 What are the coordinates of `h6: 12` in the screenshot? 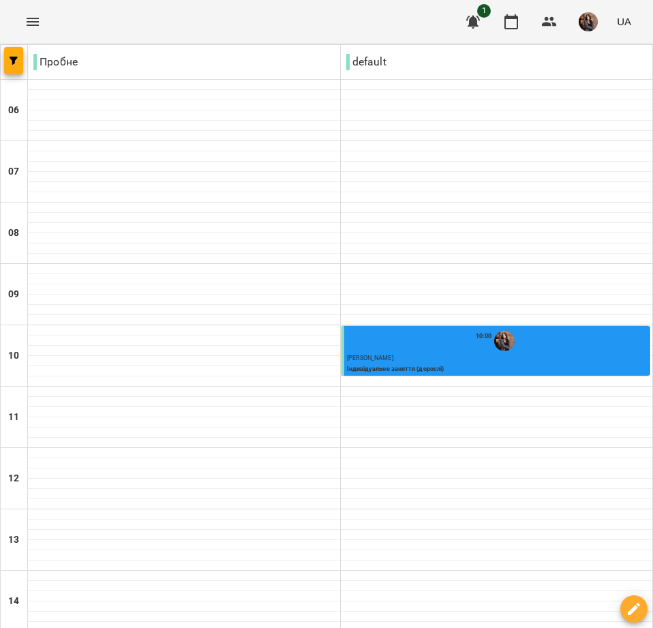 It's located at (14, 478).